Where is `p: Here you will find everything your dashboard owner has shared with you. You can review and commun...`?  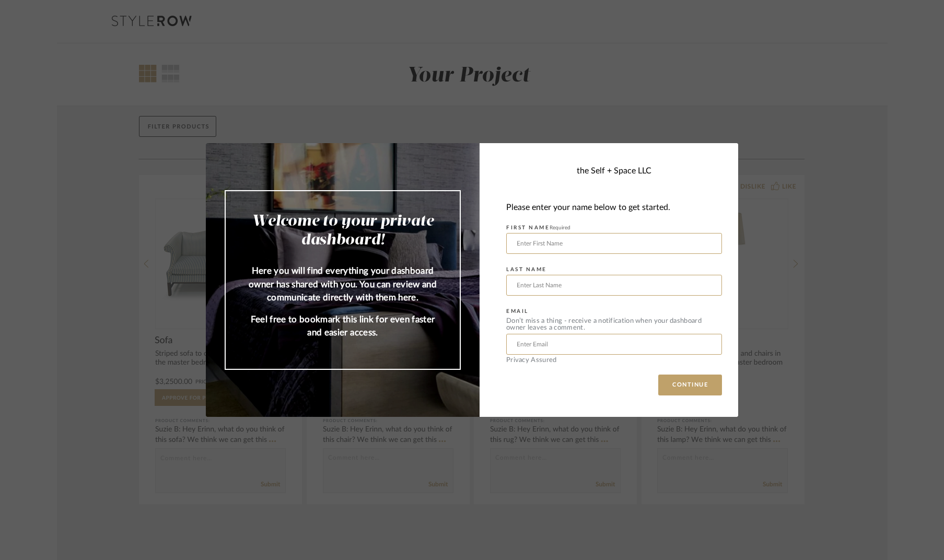
p: Here you will find everything your dashboard owner has shared with you. You can review and commun... is located at coordinates (343, 284).